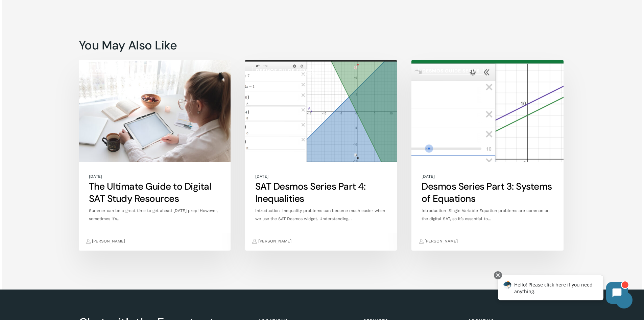  I want to click on span: Hello! Please click here if you need anything., so click(63, 18).